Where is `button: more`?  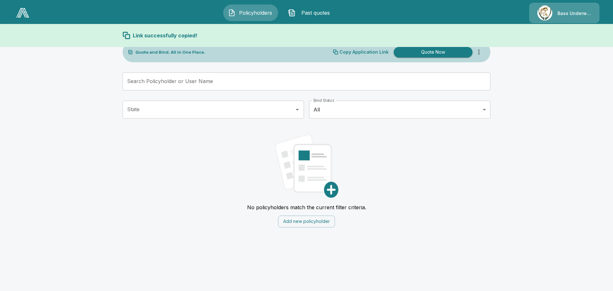
button: more is located at coordinates (479, 52).